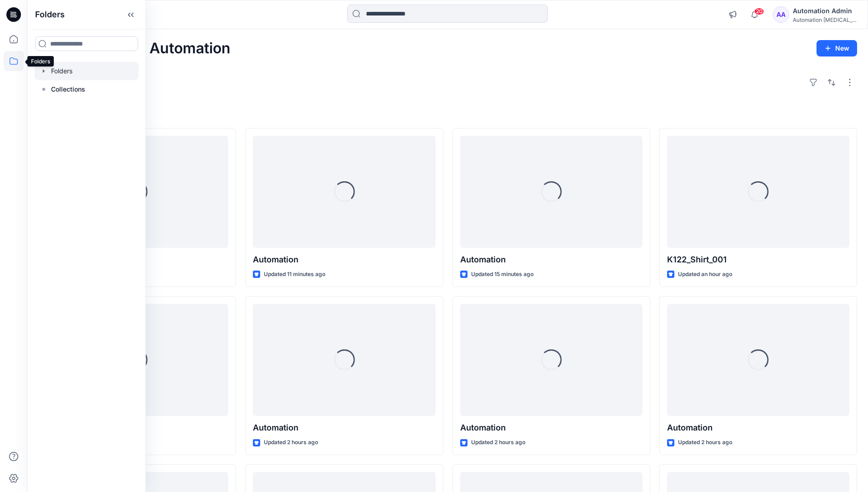 The height and width of the screenshot is (492, 868). I want to click on div: AA, so click(782, 14).